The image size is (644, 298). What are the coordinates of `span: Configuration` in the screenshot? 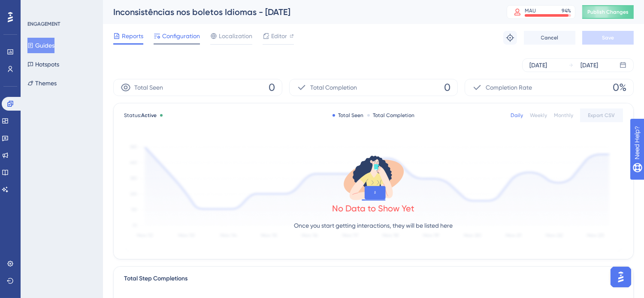 It's located at (181, 36).